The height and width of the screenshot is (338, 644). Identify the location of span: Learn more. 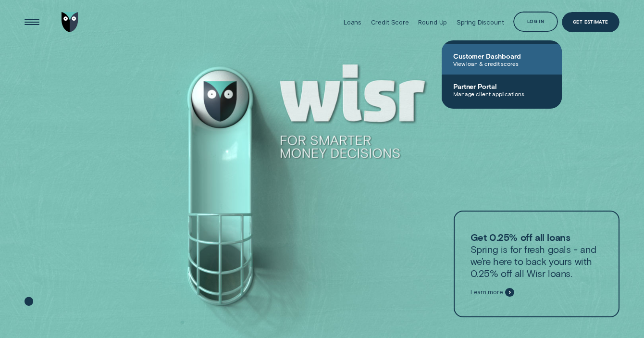
(487, 293).